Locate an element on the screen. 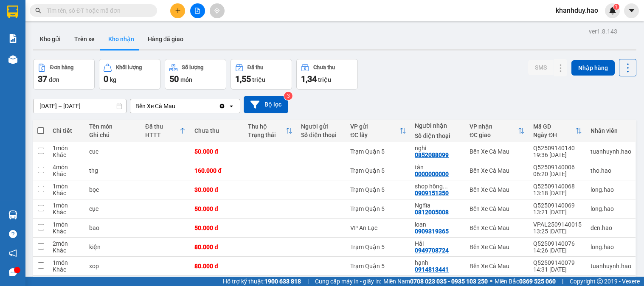  button: Trên xe is located at coordinates (85, 39).